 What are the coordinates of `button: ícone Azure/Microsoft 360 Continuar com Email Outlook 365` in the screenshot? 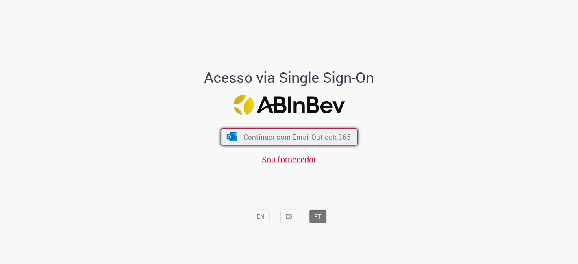 It's located at (289, 137).